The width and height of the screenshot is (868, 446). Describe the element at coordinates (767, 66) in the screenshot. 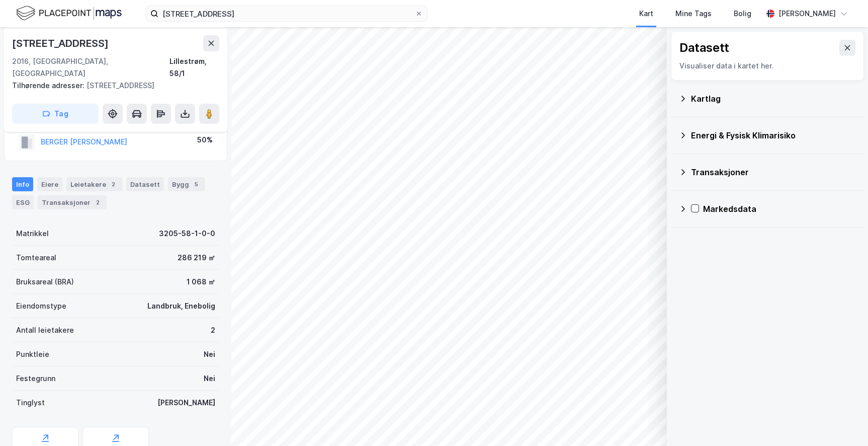

I see `div: Visualiser data i kartet her.` at that location.